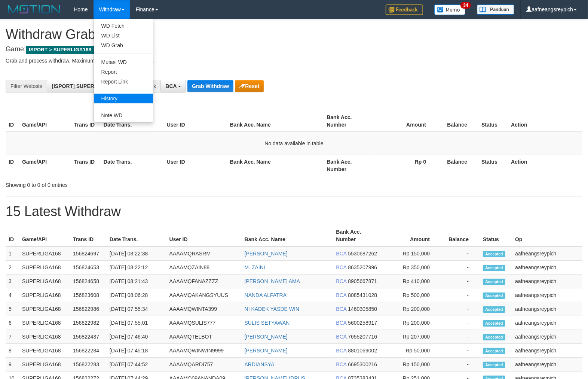 This screenshot has height=379, width=588. I want to click on th: Bank Acc. Name, so click(287, 235).